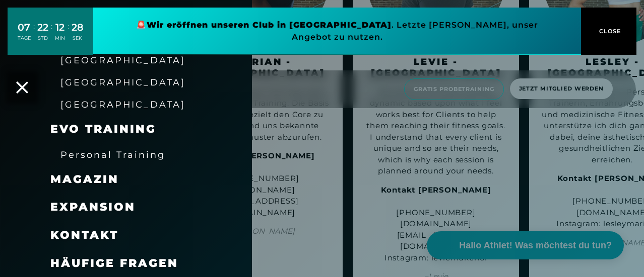 The width and height of the screenshot is (644, 277). I want to click on div: 28, so click(77, 27).